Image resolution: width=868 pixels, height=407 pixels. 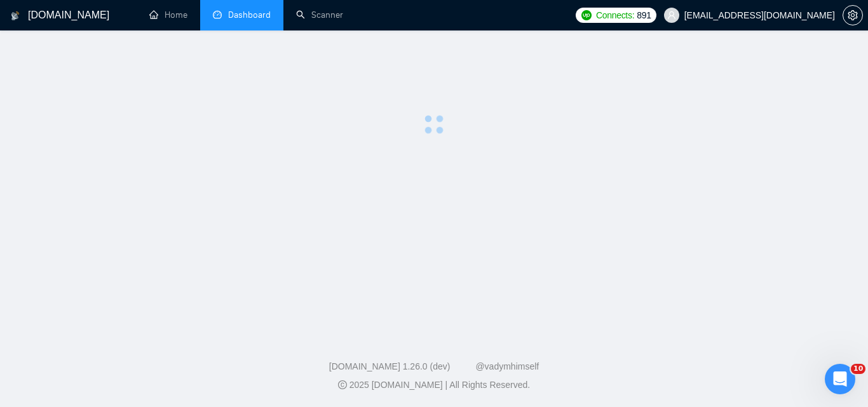 I want to click on span: dashboard, so click(x=217, y=15).